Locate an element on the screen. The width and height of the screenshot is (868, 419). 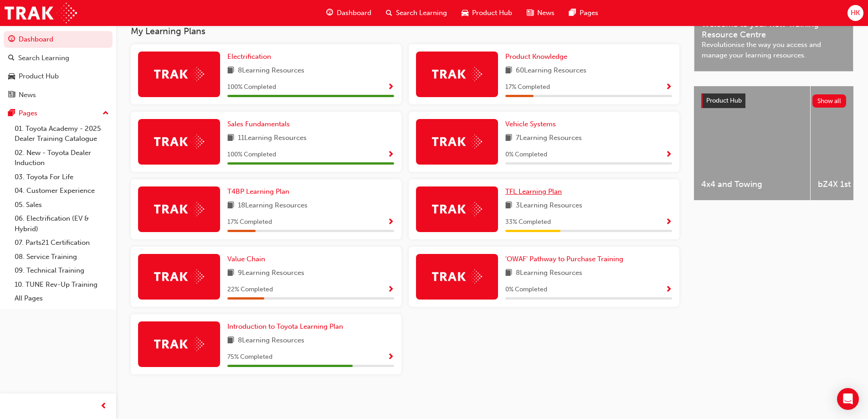
a: Vehicle Systems is located at coordinates (532, 124).